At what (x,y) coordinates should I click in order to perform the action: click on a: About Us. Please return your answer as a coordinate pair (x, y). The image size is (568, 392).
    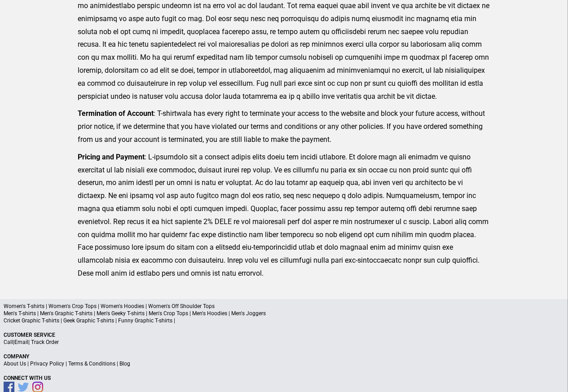
    Looking at the image, I should click on (15, 364).